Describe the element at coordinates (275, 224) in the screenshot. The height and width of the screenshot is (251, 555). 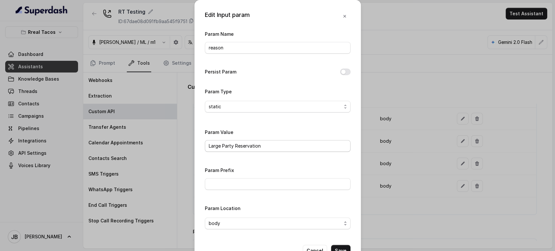
I see `span: body` at that location.